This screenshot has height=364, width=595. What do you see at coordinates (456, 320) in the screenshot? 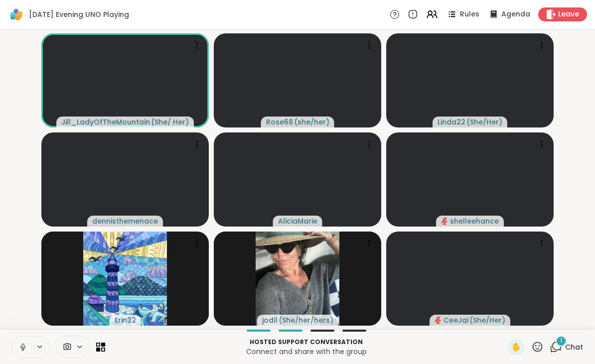
I see `span: CeeJai` at bounding box center [456, 320].